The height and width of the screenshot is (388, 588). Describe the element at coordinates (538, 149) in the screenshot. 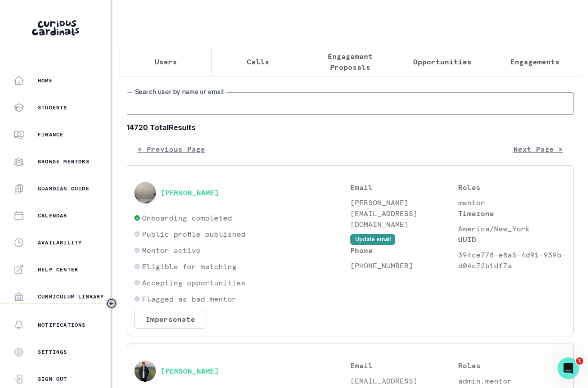

I see `button: Next Page >` at that location.